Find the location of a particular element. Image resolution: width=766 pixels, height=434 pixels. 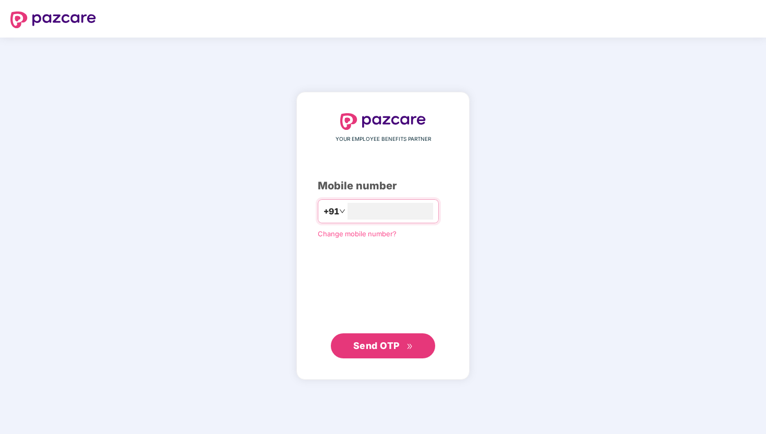

span: +91 is located at coordinates (332, 211).